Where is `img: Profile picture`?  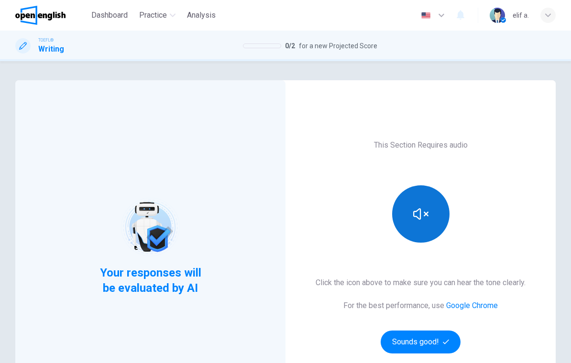 img: Profile picture is located at coordinates (497, 15).